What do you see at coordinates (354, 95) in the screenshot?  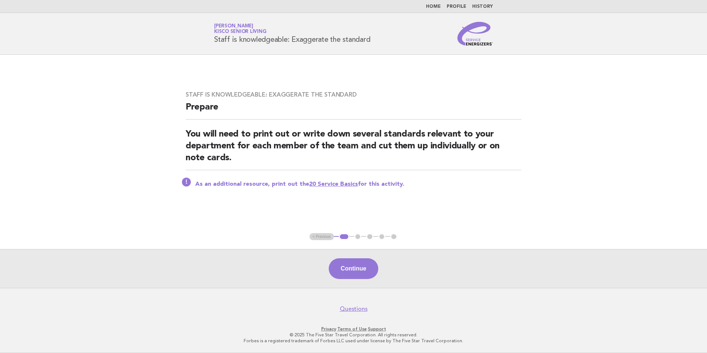 I see `h3: Staff is knowledgeable: Exaggerate the standard` at bounding box center [354, 95].